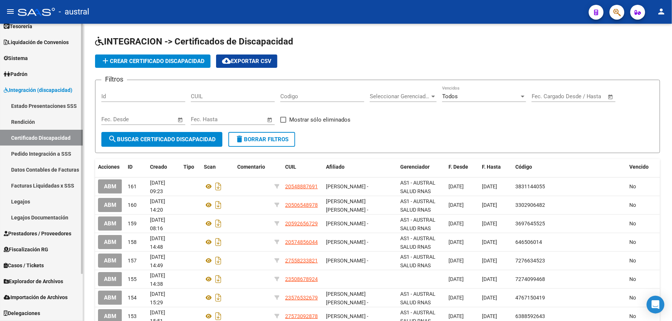 Image resolution: width=672 pixels, height=321 pixels. What do you see at coordinates (36, 42) in the screenshot?
I see `span: Liquidación de Convenios` at bounding box center [36, 42].